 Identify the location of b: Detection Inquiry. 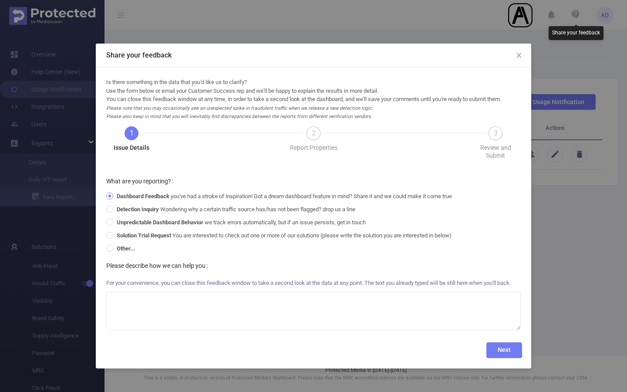
(138, 209).